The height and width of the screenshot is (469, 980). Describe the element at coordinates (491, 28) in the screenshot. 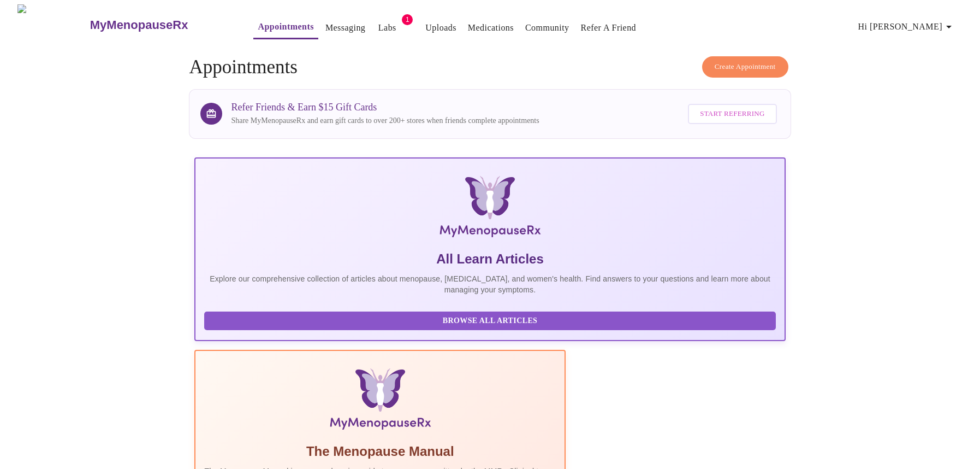

I see `a: Medications` at that location.